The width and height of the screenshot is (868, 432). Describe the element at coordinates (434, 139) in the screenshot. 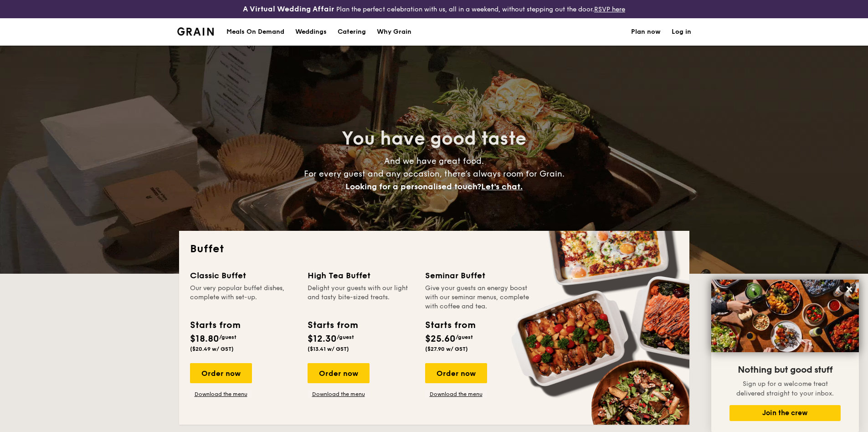

I see `span: You have good taste` at that location.